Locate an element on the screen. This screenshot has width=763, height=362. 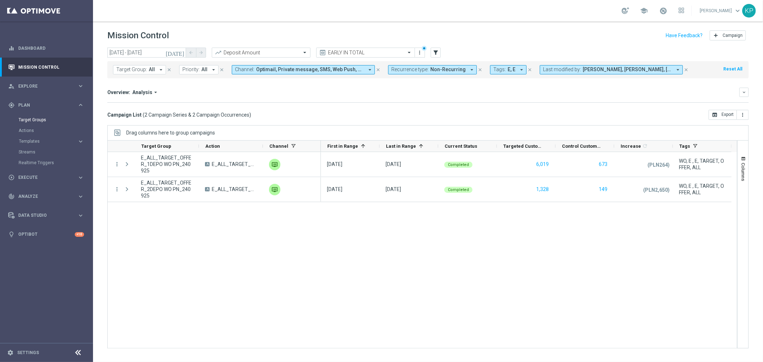
div: Optibot is located at coordinates (46, 234).